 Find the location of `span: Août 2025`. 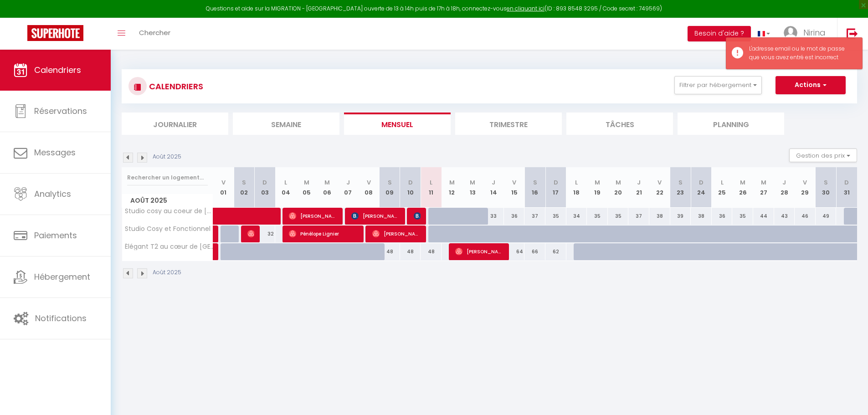

span: Août 2025 is located at coordinates (167, 200).